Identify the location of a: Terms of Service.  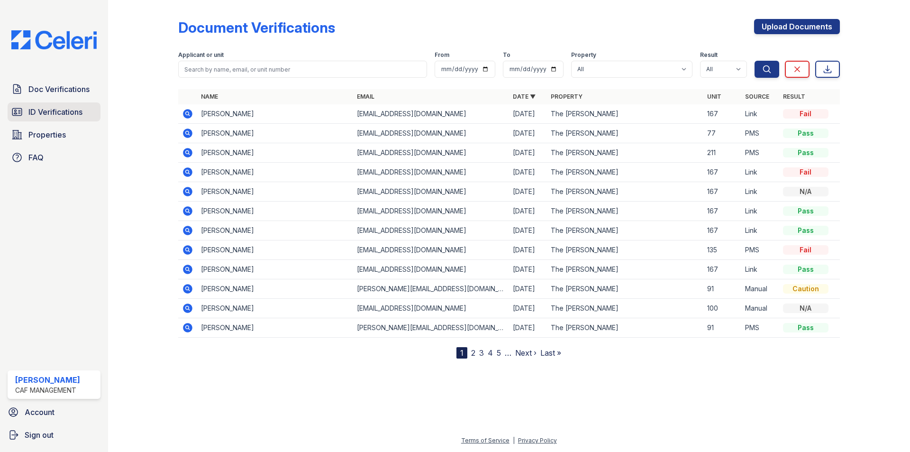
(486, 440).